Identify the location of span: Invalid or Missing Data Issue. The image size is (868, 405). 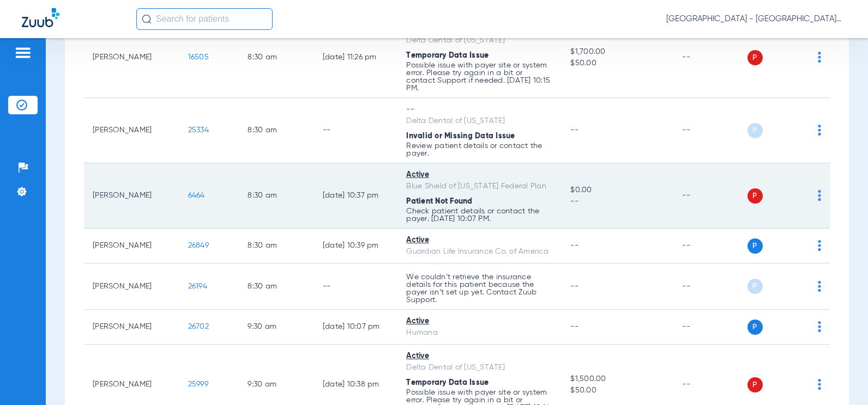
(460, 136).